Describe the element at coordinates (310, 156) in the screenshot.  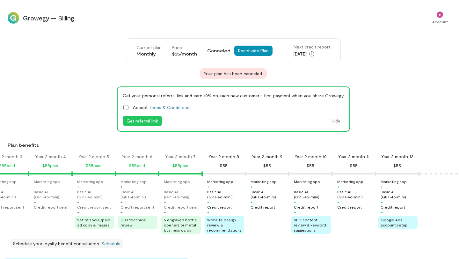
I see `div: Year 2 month 10` at that location.